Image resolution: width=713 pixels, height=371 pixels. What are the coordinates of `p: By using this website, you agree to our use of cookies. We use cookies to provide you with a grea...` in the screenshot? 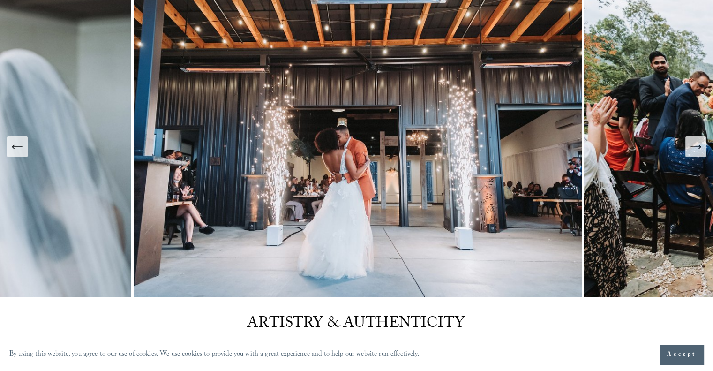 It's located at (214, 354).